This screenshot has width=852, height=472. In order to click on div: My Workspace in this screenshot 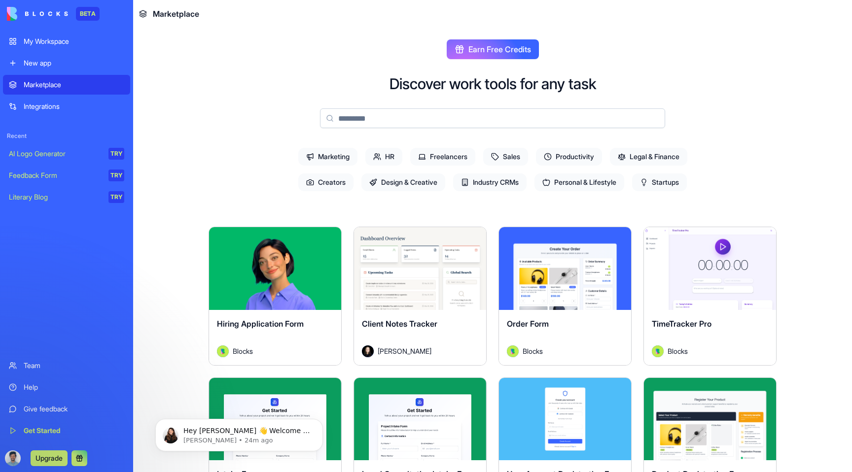, I will do `click(74, 41)`.